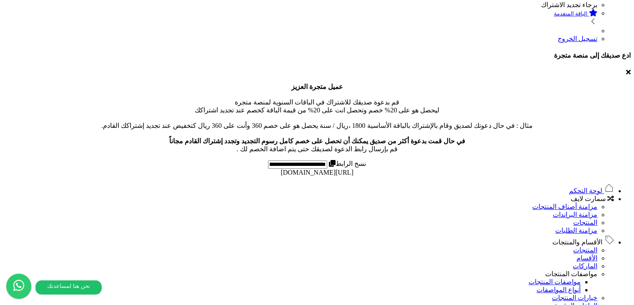 The height and width of the screenshot is (305, 634). What do you see at coordinates (587, 257) in the screenshot?
I see `a: الأقسام` at bounding box center [587, 257].